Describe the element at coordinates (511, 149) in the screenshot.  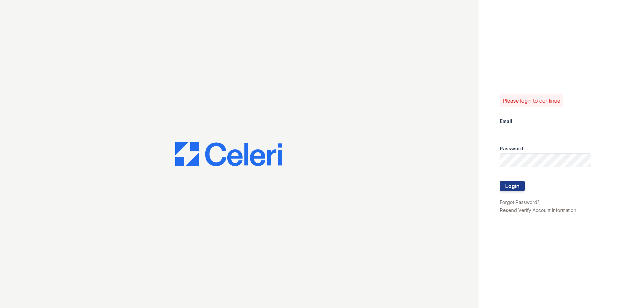
I see `label: Password` at that location.